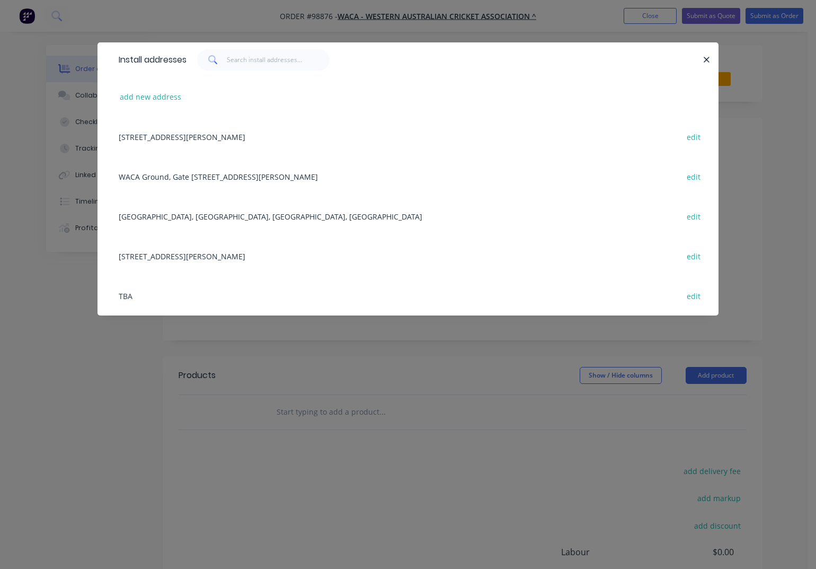 The height and width of the screenshot is (569, 816). What do you see at coordinates (408, 295) in the screenshot?
I see `div: TBA` at bounding box center [408, 295].